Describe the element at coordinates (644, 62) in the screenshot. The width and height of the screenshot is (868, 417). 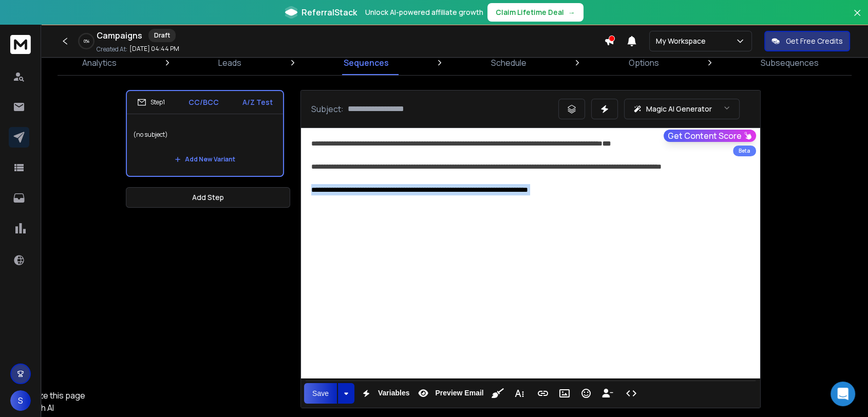
I see `a: Options` at that location.